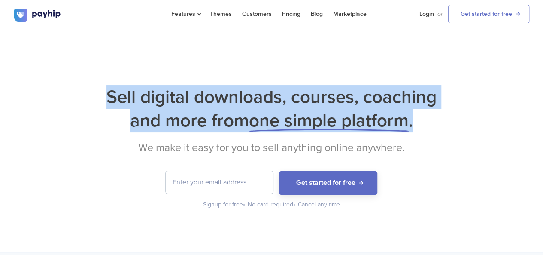 This screenshot has width=543, height=255. Describe the element at coordinates (272, 204) in the screenshot. I see `div: No card required` at that location.